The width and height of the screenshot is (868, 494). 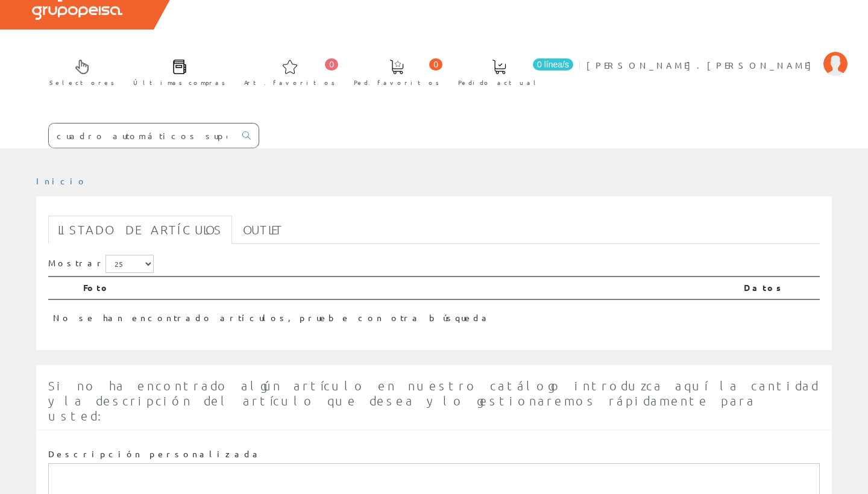 I want to click on th: Foto, so click(x=408, y=288).